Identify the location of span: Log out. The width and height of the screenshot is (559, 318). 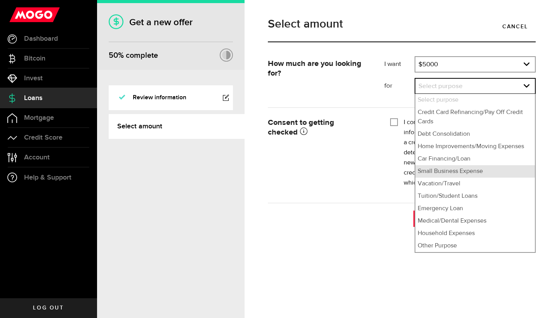
(48, 308).